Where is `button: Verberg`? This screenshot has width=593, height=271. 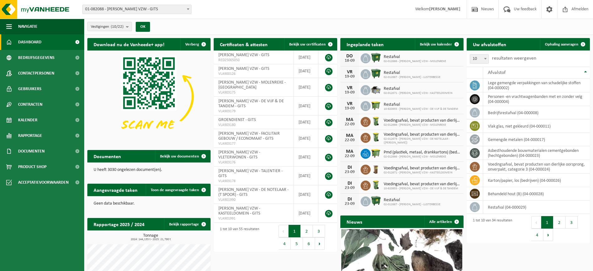
button: Verberg is located at coordinates (195, 44).